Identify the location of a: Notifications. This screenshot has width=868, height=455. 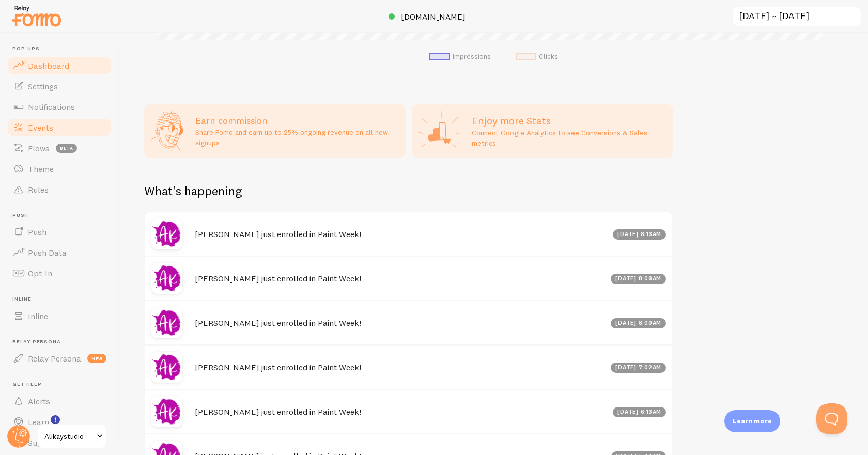
(59, 107).